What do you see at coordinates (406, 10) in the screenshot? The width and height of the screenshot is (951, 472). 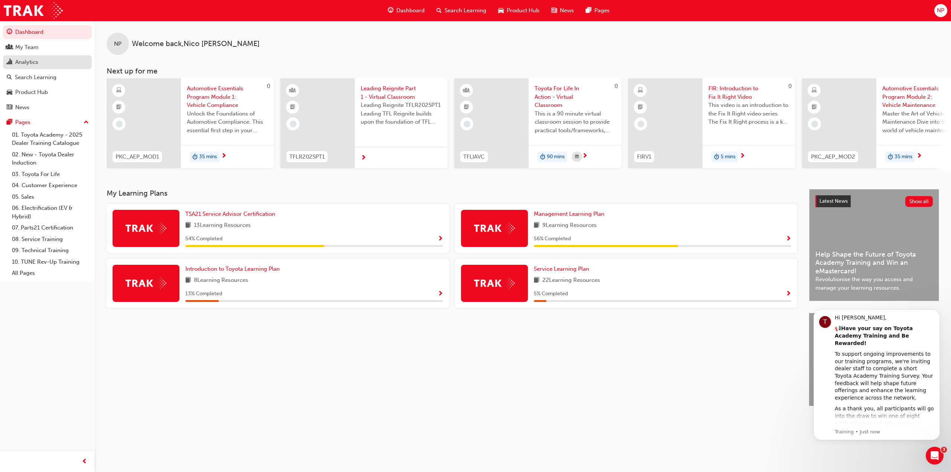 I see `a: guage-iconDashboard` at bounding box center [406, 10].